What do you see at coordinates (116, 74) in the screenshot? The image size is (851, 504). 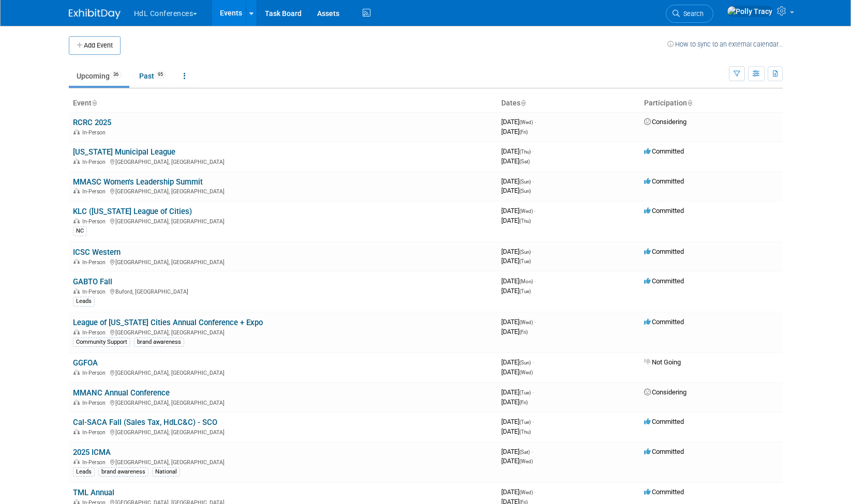 I see `span: 36` at bounding box center [116, 74].